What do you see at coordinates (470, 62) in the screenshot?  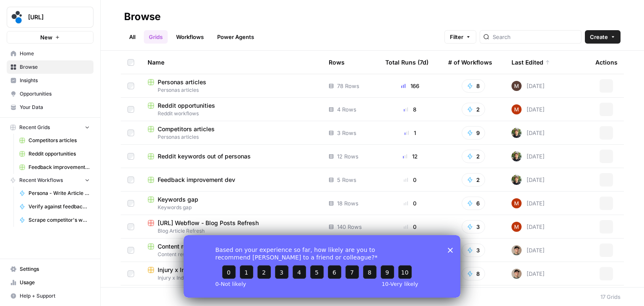 I see `div: # of Workflows` at bounding box center [470, 62].